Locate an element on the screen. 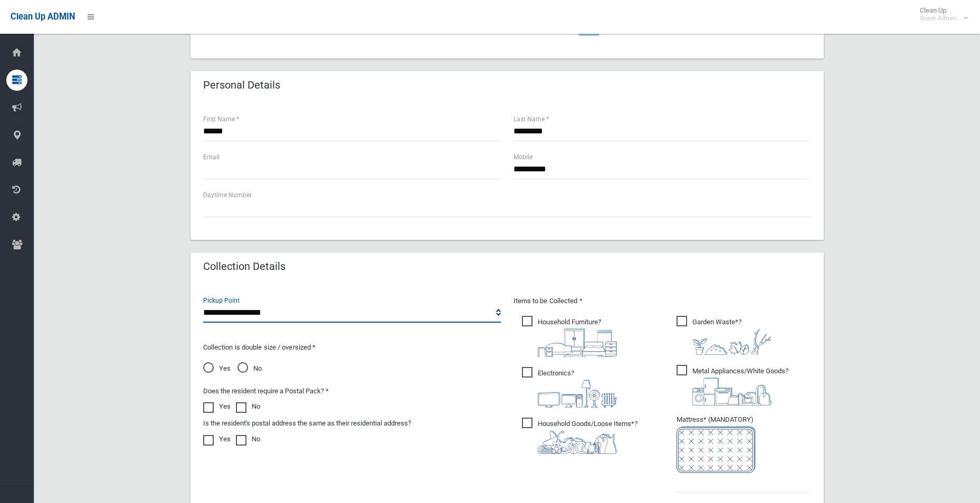  p: Collection is double size / oversized * is located at coordinates (352, 347).